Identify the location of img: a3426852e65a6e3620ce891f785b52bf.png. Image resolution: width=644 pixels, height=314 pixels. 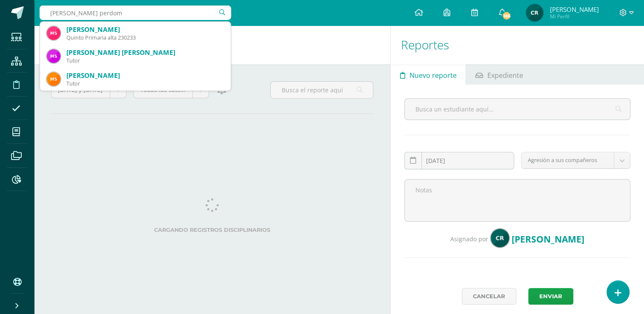
(54, 56).